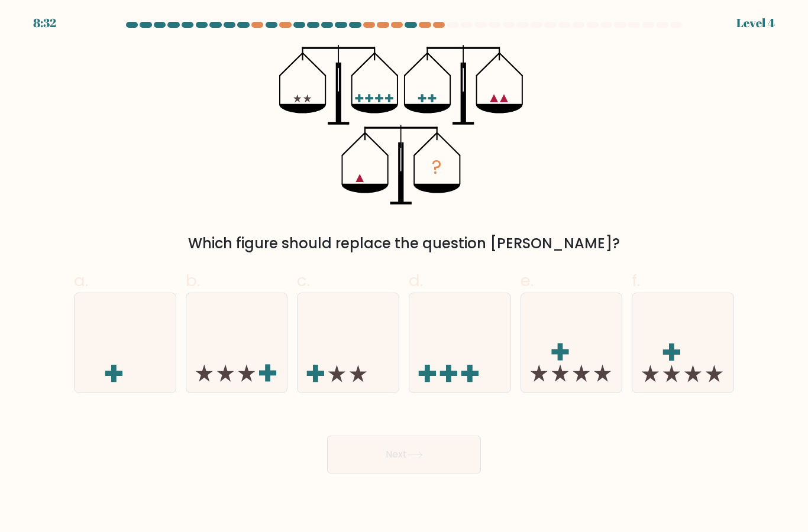 Image resolution: width=808 pixels, height=532 pixels. Describe the element at coordinates (636, 280) in the screenshot. I see `span: f.` at that location.